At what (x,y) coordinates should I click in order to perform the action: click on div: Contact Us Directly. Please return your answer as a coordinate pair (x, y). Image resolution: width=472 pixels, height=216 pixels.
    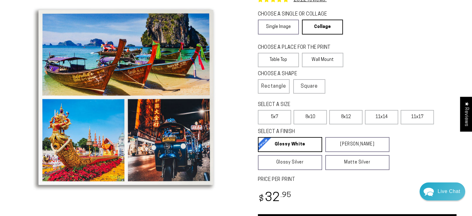
    Looking at the image, I should click on (448, 191).